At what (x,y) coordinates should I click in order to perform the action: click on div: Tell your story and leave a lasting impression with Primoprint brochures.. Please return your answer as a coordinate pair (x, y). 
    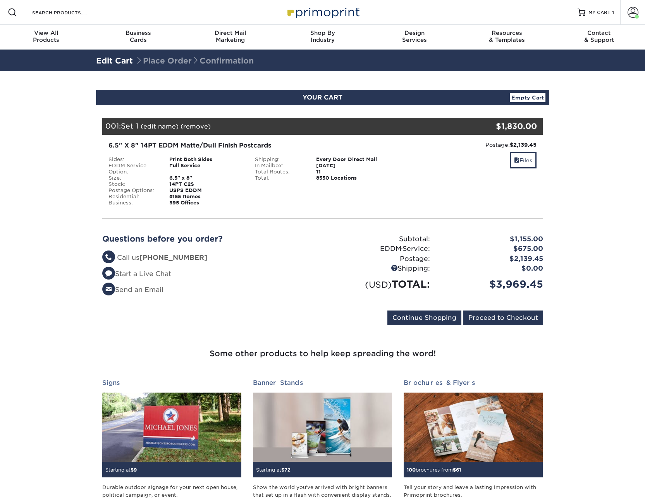
    Looking at the image, I should click on (473, 491).